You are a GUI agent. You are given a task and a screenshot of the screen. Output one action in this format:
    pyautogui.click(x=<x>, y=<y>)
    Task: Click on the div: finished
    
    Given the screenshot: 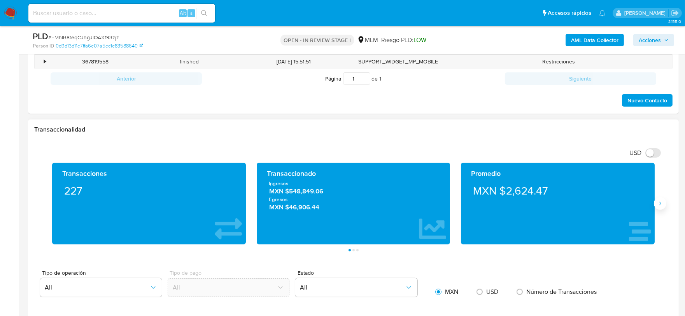 What is the action you would take?
    pyautogui.click(x=189, y=61)
    